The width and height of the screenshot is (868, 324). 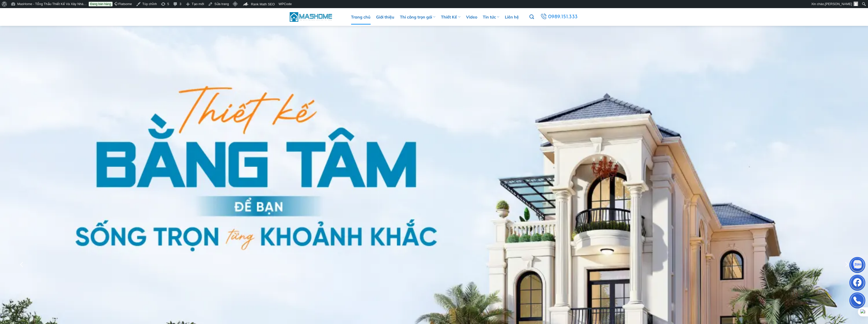 What do you see at coordinates (100, 4) in the screenshot?
I see `a: Đang bán hàng` at bounding box center [100, 4].